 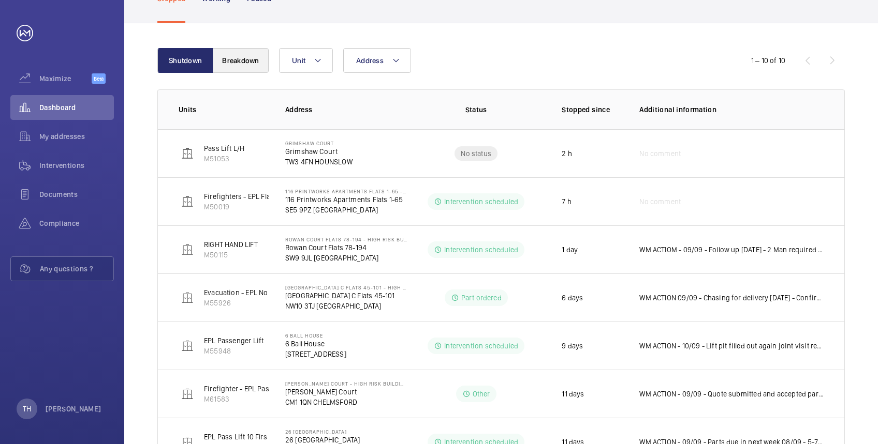 What do you see at coordinates (264, 303) in the screenshot?
I see `p: M55926` at bounding box center [264, 303].